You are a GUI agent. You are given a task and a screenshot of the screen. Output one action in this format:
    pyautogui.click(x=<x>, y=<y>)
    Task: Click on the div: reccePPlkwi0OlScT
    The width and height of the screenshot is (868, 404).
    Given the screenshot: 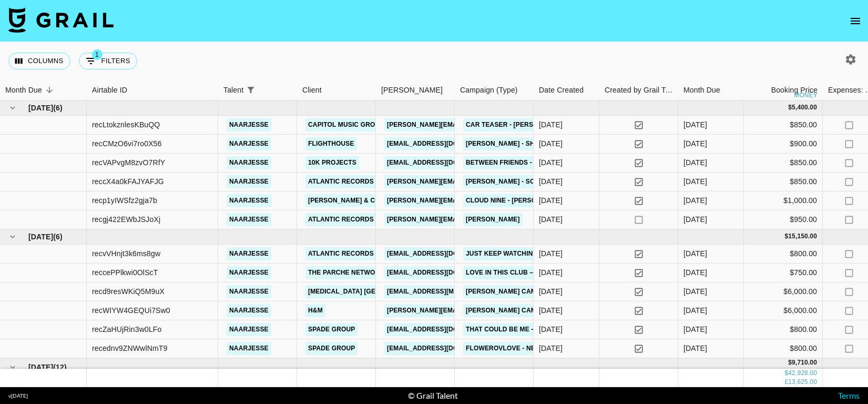 What is the action you would take?
    pyautogui.click(x=125, y=273)
    